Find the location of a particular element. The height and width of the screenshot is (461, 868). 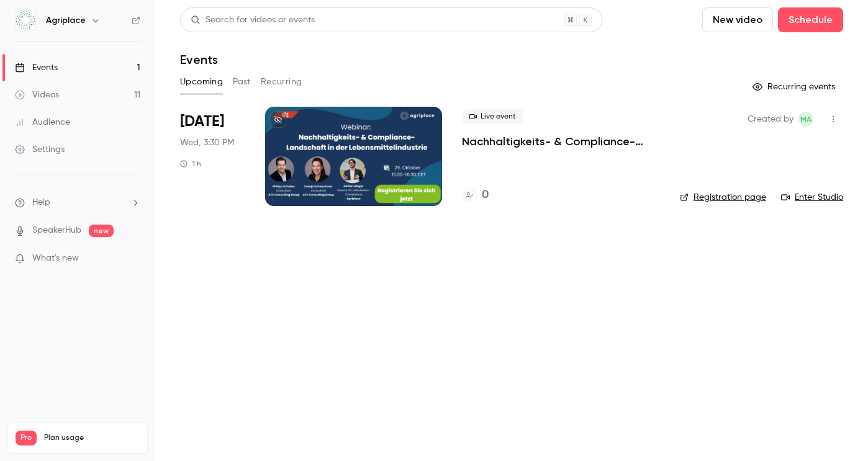

img: Agriplace is located at coordinates (26, 21).